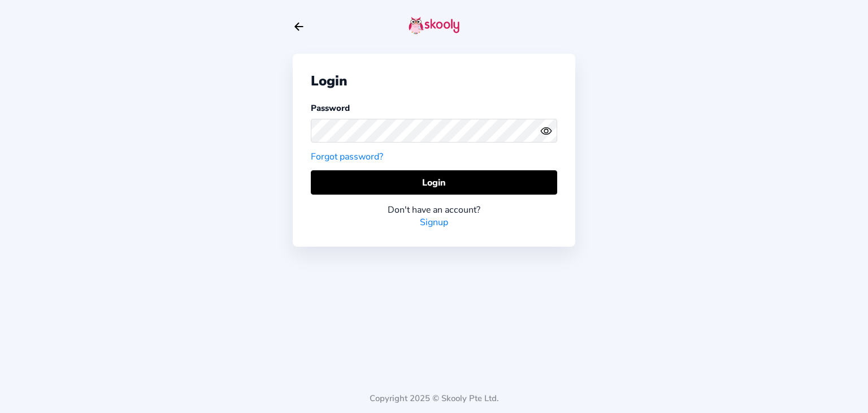  I want to click on div: Login, so click(434, 81).